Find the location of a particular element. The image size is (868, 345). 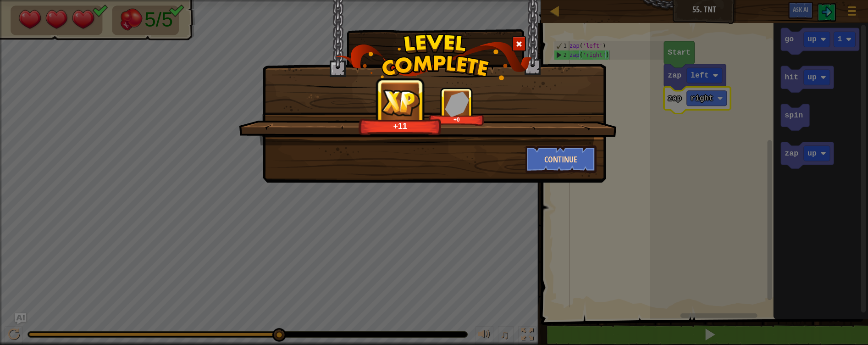

div: +11 is located at coordinates (400, 126).